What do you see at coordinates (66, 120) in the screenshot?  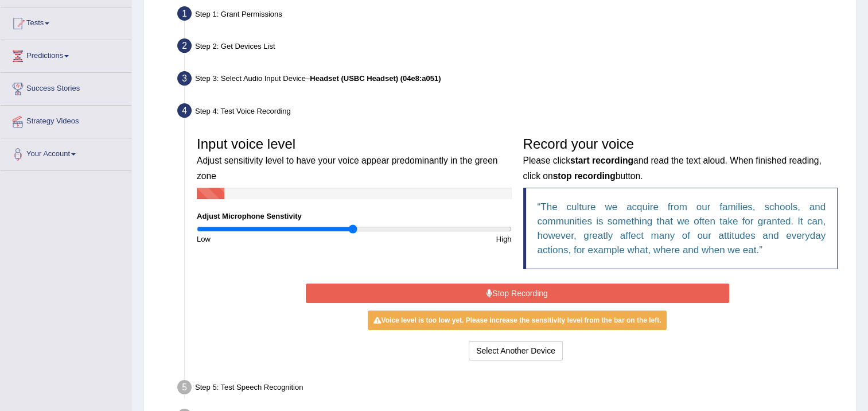 I see `a: Strategy Videos` at bounding box center [66, 120].